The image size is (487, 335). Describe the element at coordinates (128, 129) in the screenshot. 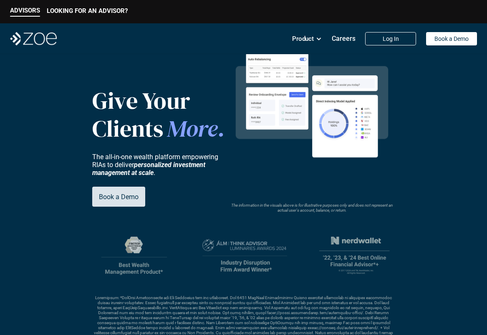

I see `span: Clients` at that location.